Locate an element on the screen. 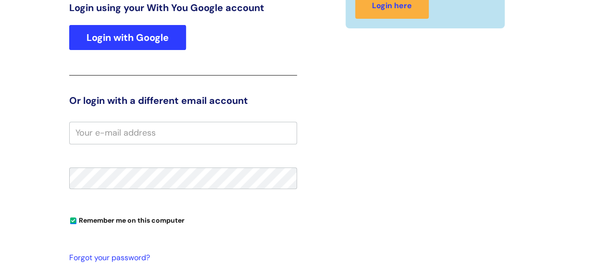 The width and height of the screenshot is (608, 265). input: Remember me on this computer is located at coordinates (73, 220).